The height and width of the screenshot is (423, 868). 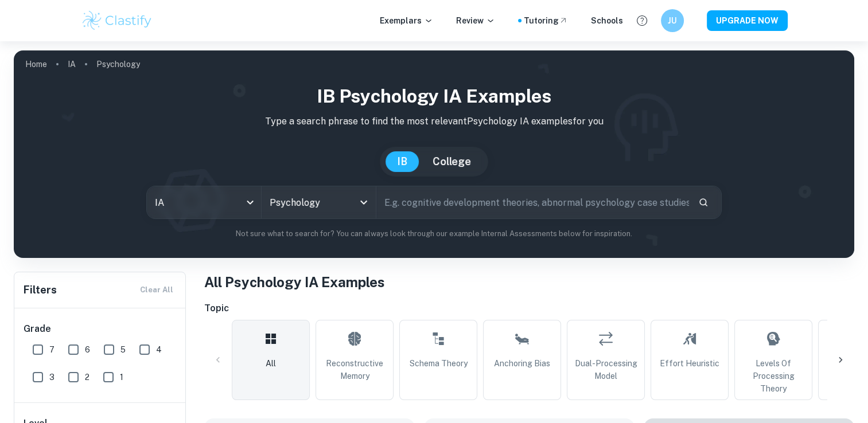 I want to click on button: IB, so click(x=402, y=162).